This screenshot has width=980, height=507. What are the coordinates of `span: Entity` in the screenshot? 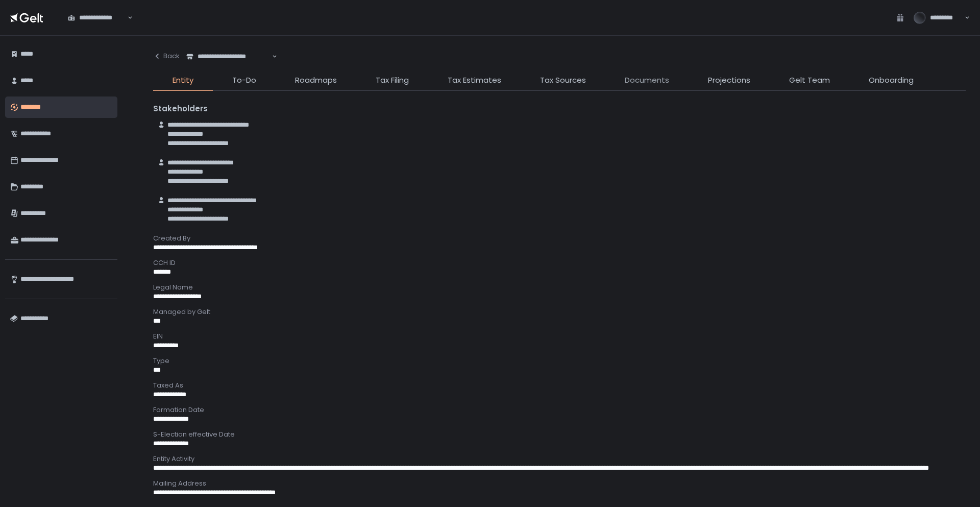 It's located at (183, 80).